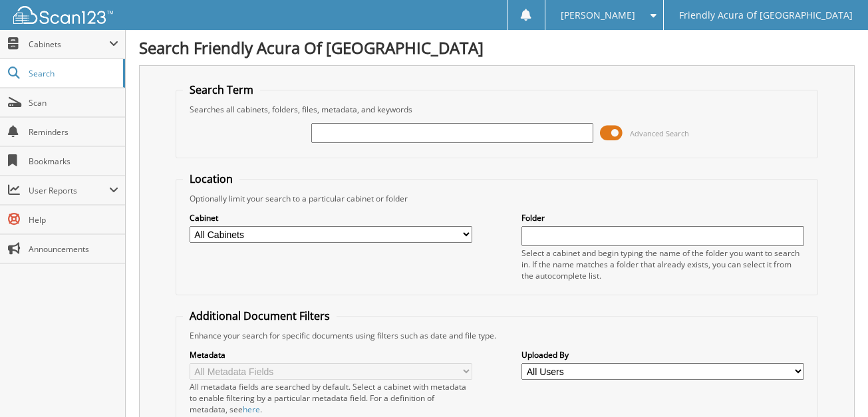  I want to click on span: Reminders, so click(73, 132).